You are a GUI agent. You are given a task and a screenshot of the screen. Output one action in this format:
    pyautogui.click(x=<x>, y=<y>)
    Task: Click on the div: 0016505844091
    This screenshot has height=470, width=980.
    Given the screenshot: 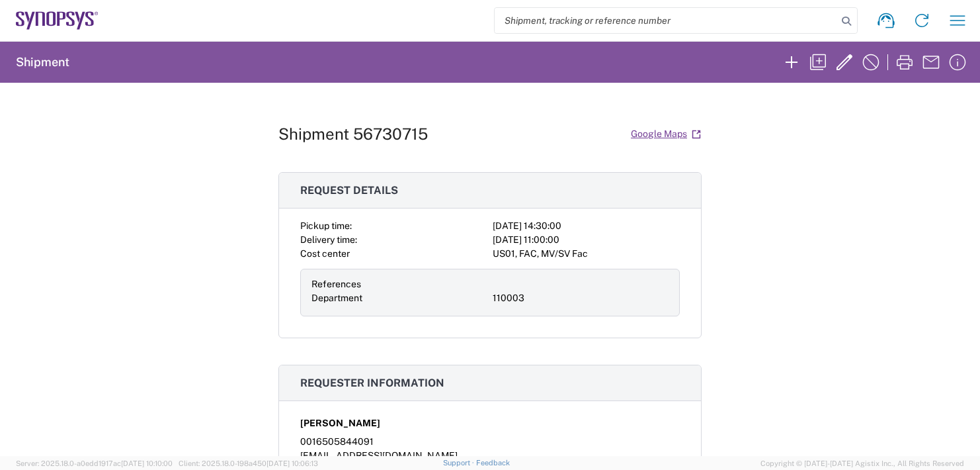 What is the action you would take?
    pyautogui.click(x=490, y=442)
    